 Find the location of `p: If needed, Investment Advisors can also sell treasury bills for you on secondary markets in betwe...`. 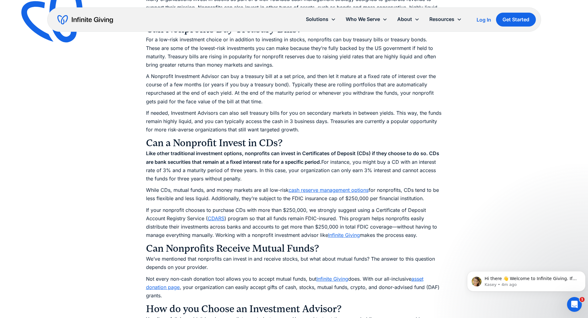

p: If needed, Investment Advisors can also sell treasury bills for you on secondary markets in betwe... is located at coordinates (294, 122).